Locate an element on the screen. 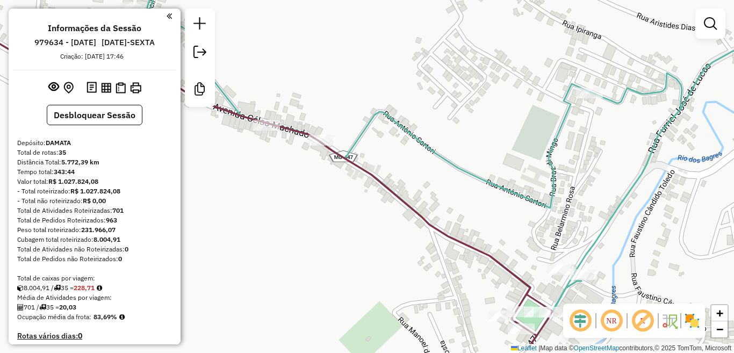 Image resolution: width=734 pixels, height=353 pixels. div: Total de Atividades Roteirizadas: is located at coordinates (95, 211).